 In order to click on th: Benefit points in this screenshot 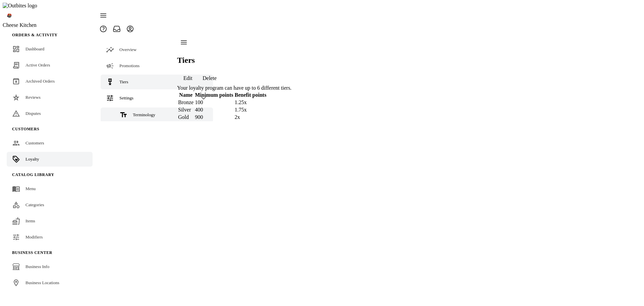, I will do `click(250, 95)`.